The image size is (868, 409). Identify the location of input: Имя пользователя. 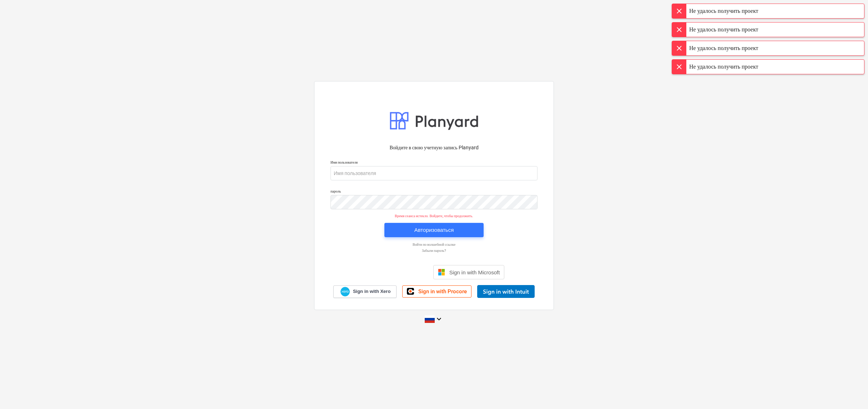
(434, 173).